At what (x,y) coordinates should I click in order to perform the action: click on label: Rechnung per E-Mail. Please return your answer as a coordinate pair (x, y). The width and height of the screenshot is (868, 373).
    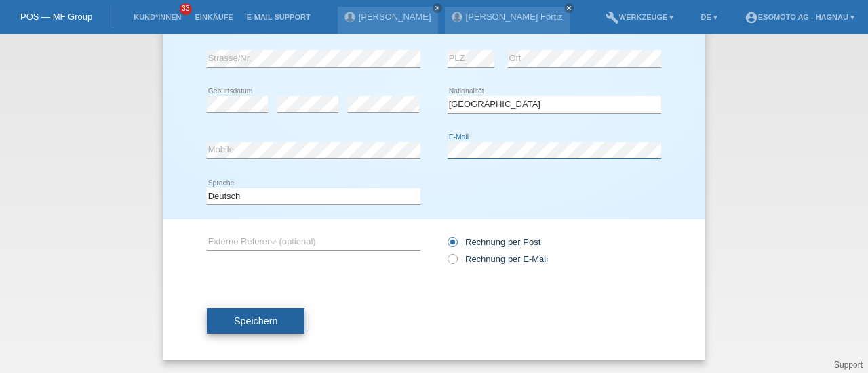
    Looking at the image, I should click on (498, 259).